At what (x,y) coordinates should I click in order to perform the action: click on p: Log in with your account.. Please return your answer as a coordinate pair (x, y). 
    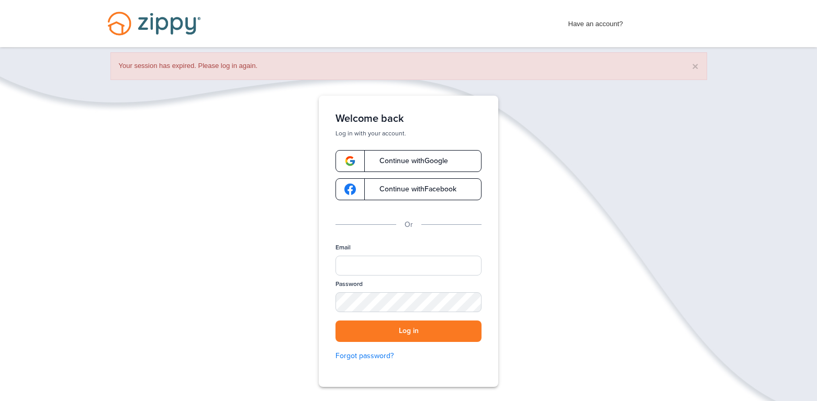
    Looking at the image, I should click on (408, 133).